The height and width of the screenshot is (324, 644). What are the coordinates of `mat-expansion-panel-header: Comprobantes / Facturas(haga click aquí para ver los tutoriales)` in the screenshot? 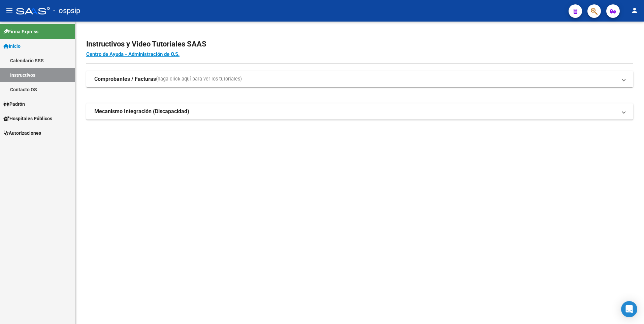 It's located at (360, 79).